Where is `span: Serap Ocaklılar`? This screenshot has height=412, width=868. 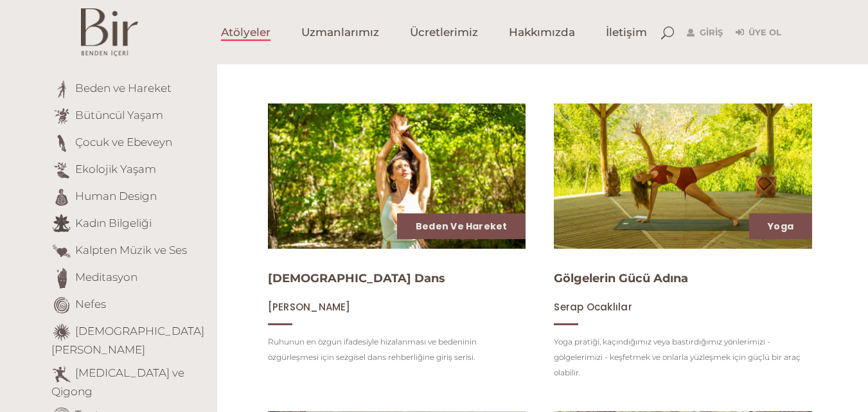 span: Serap Ocaklılar is located at coordinates (593, 307).